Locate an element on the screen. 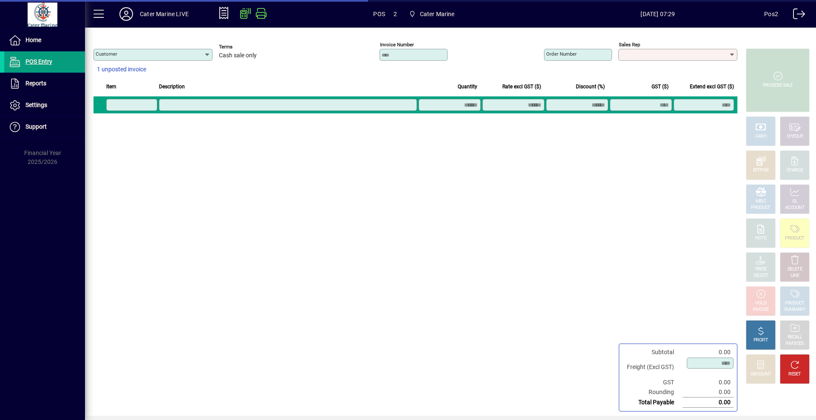 Image resolution: width=816 pixels, height=420 pixels. td: Rounding is located at coordinates (652, 392).